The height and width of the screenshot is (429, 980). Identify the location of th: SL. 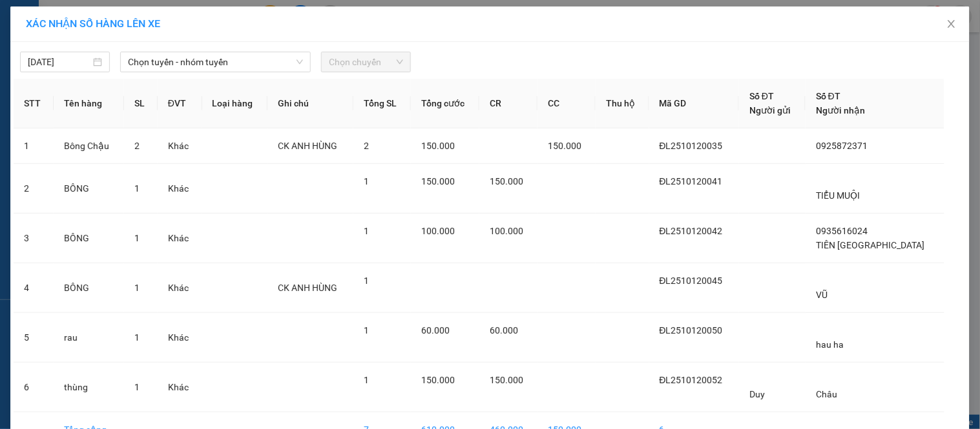
(140, 104).